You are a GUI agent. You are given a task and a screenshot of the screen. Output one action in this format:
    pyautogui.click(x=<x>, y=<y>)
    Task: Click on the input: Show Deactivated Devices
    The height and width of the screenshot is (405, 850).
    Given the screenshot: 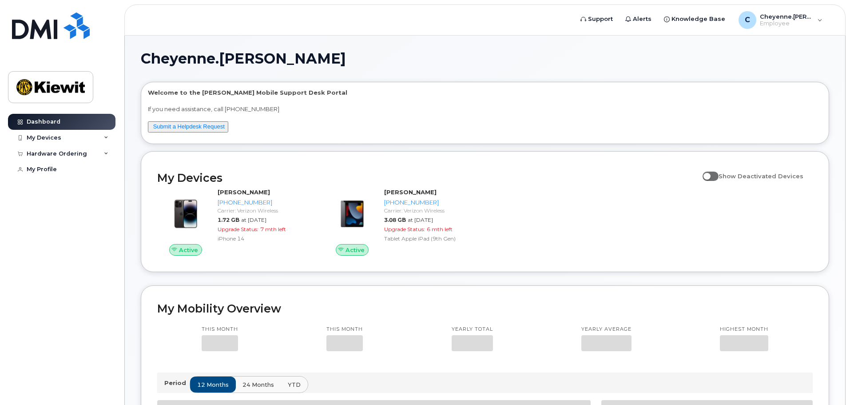 What is the action you would take?
    pyautogui.click(x=706, y=171)
    